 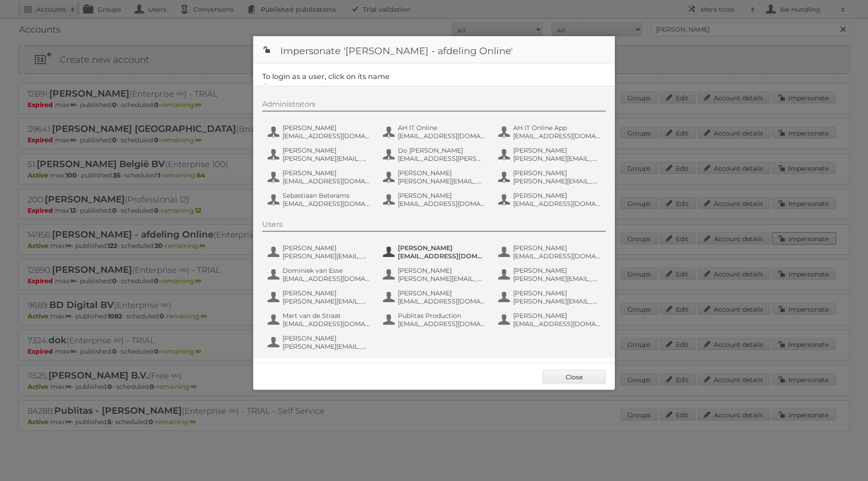 I want to click on span: Publitas Production, so click(x=442, y=315).